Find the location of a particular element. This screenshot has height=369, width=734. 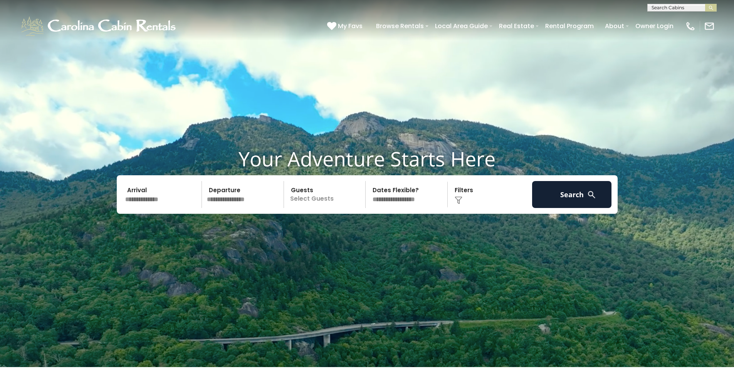

img: phone-regular-white.png is located at coordinates (691, 26).